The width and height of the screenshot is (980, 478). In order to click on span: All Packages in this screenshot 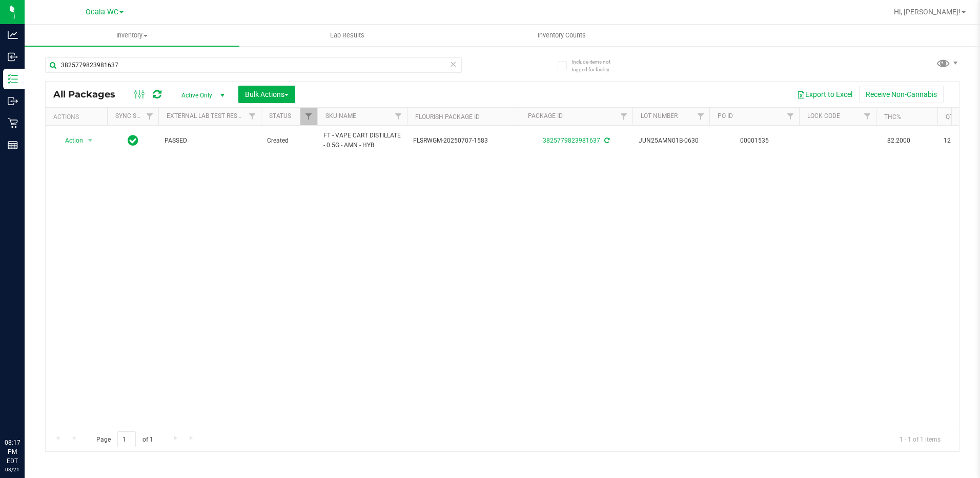, I will do `click(89, 94)`.